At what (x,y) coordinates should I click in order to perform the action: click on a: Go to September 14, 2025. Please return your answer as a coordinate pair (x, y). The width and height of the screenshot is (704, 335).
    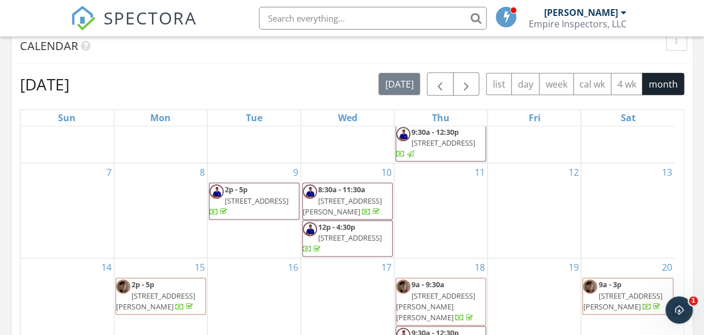
    Looking at the image, I should click on (106, 267).